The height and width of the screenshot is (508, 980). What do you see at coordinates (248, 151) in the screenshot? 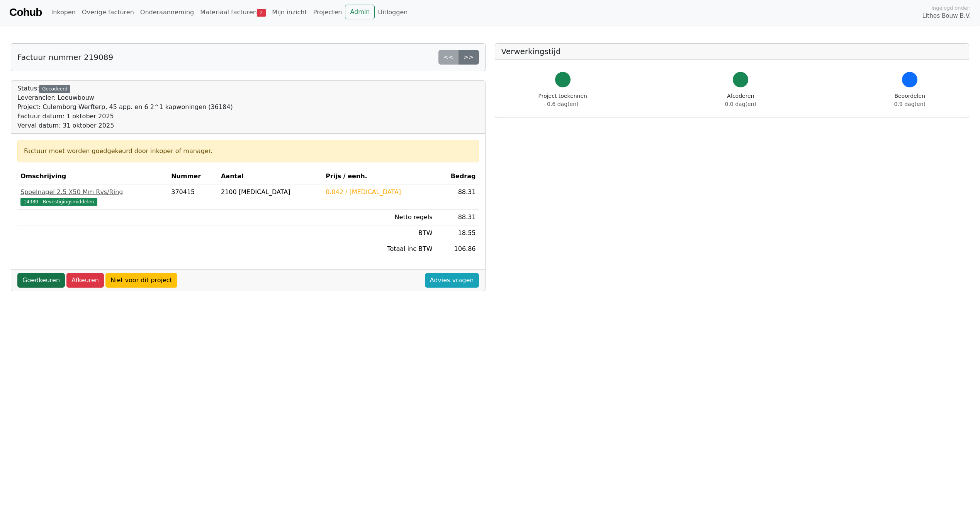
I see `div: Factuur moet worden goedgekeurd door inkoper of manager.` at bounding box center [248, 151].